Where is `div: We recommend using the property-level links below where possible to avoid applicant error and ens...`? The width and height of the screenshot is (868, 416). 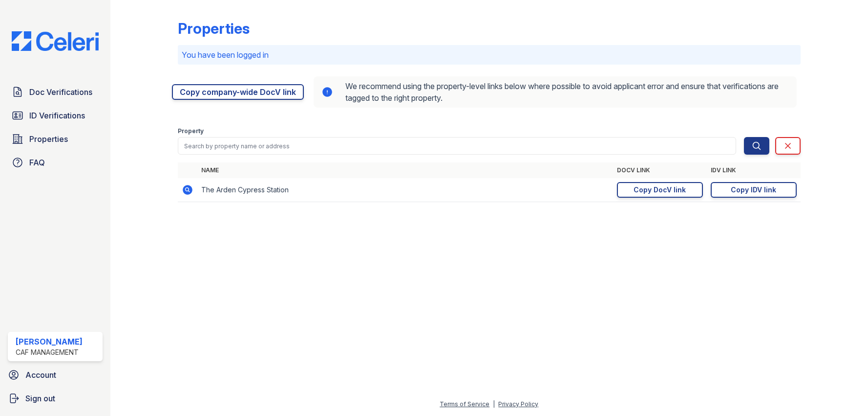
div: We recommend using the property-level links below where possible to avoid applicant error and ens... is located at coordinates (555, 92).